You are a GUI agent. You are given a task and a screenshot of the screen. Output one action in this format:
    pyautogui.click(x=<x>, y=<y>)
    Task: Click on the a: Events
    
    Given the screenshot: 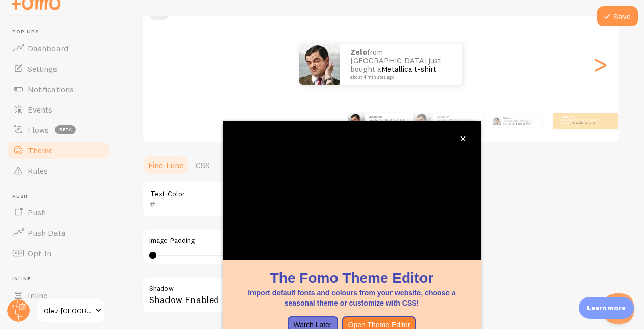 What is the action you would take?
    pyautogui.click(x=58, y=109)
    